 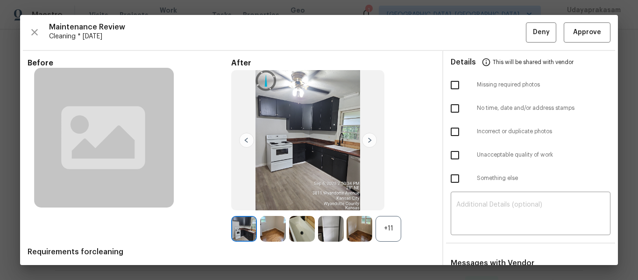 I want to click on span: This will be shared with vendor, so click(x=533, y=62).